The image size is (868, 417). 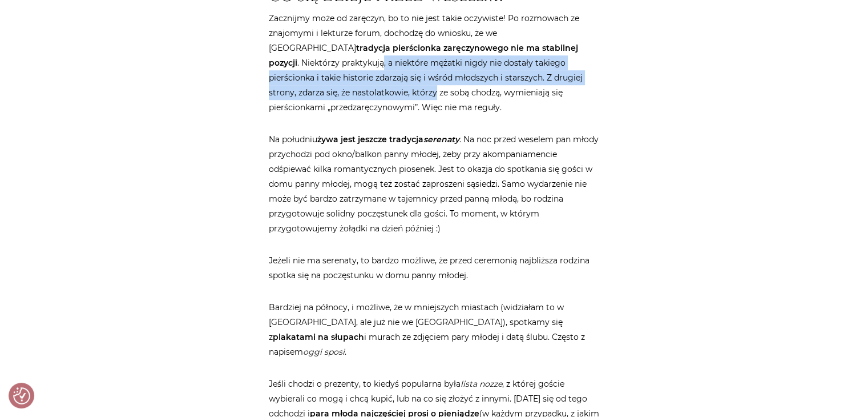 What do you see at coordinates (324, 352) in the screenshot?
I see `em: oggi sposi` at bounding box center [324, 352].